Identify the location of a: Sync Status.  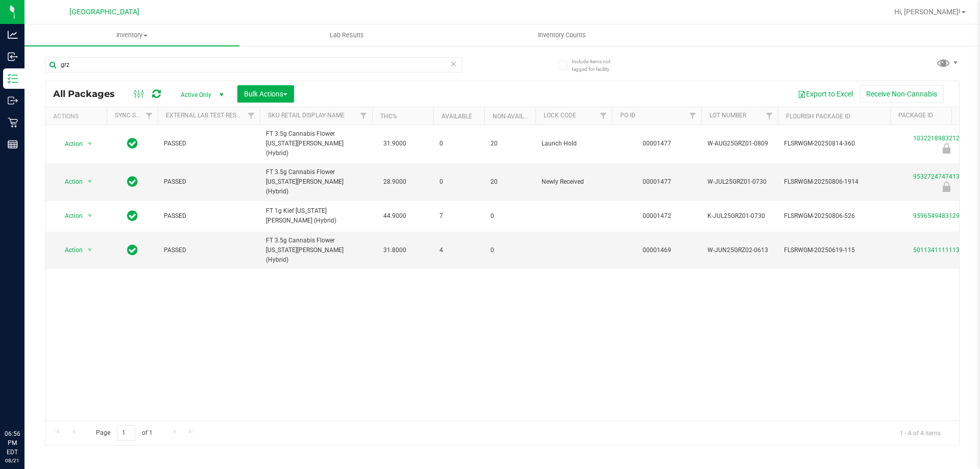
(134, 116).